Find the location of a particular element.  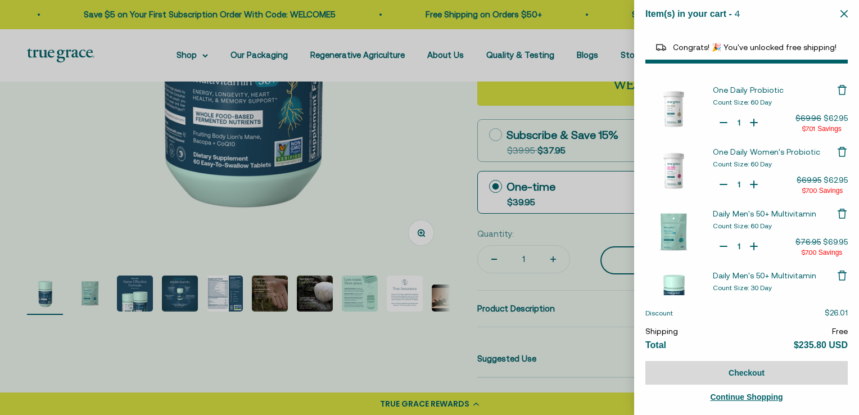

a: One Daily Women's Probiotic is located at coordinates (775, 152).